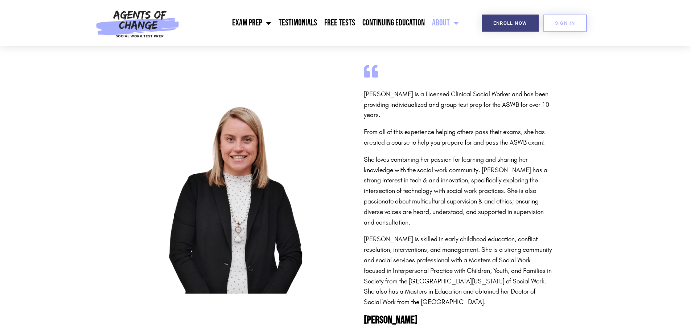  Describe the element at coordinates (252, 23) in the screenshot. I see `a: Exam Prep` at that location.